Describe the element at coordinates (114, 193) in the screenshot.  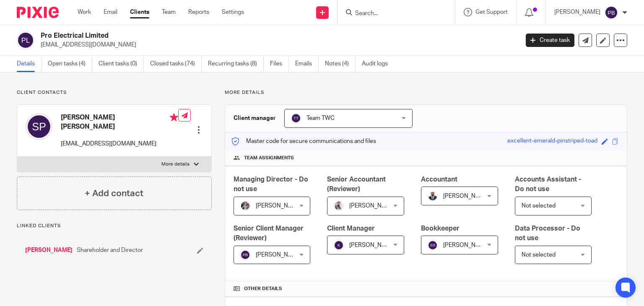
I see `h4: + Add contact` at that location.